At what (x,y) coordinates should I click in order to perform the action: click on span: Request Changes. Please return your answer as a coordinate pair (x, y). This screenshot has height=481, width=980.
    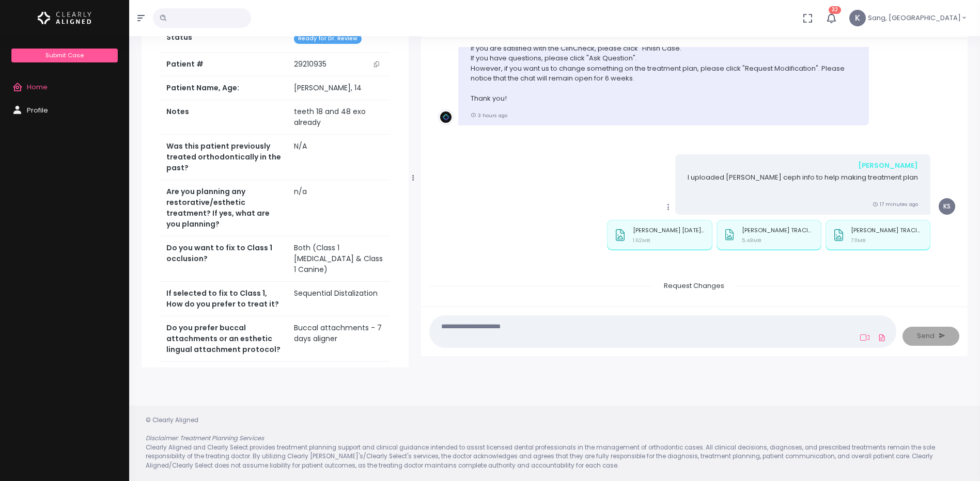
    Looking at the image, I should click on (693, 285).